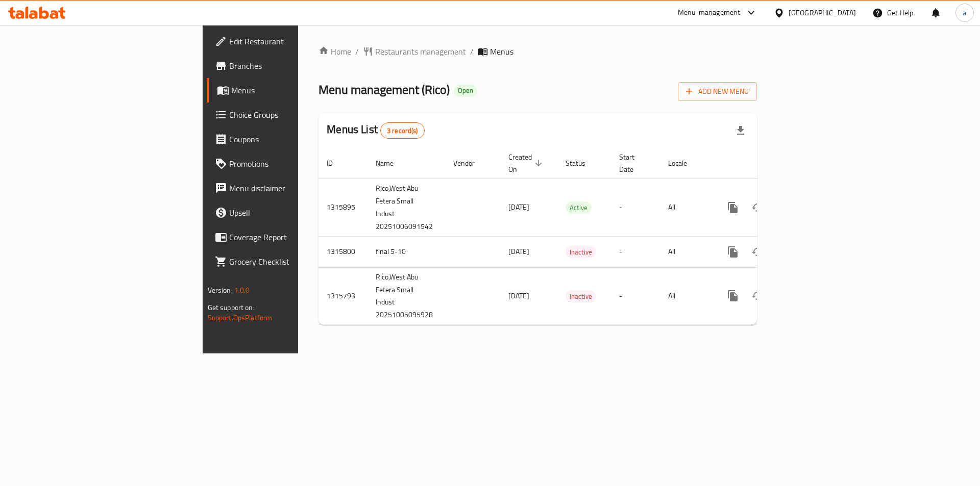 Image resolution: width=980 pixels, height=486 pixels. I want to click on table: enhanced table, so click(573, 237).